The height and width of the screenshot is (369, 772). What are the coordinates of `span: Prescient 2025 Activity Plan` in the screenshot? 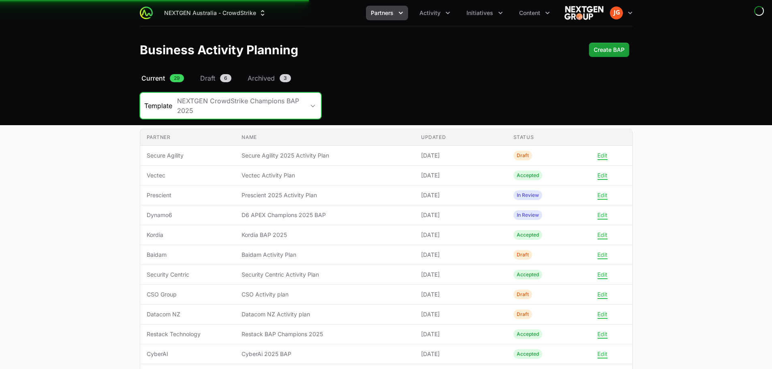 It's located at (325, 195).